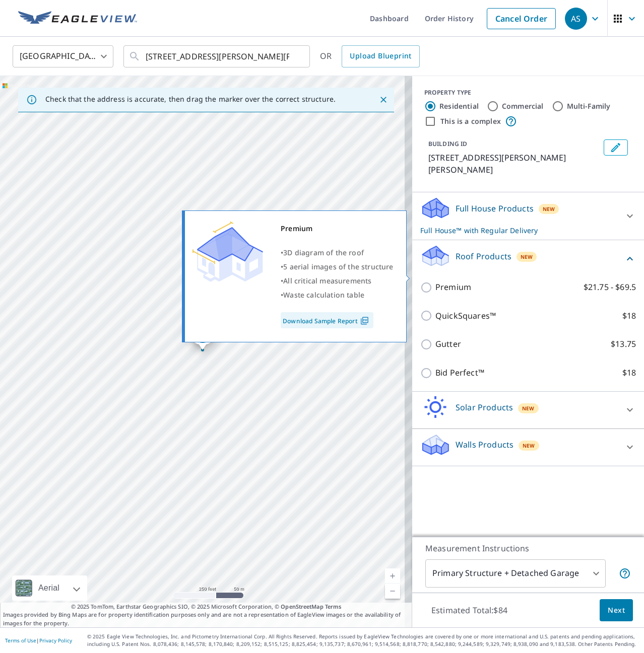  What do you see at coordinates (227, 252) in the screenshot?
I see `img: Premium` at bounding box center [227, 252].